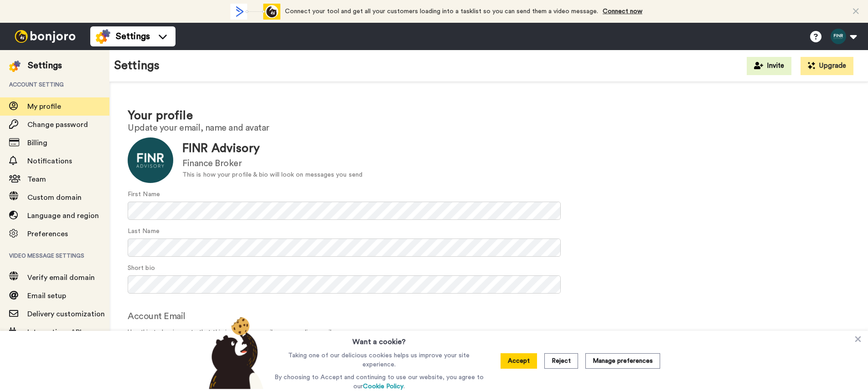  I want to click on h1: Your profile, so click(488, 116).